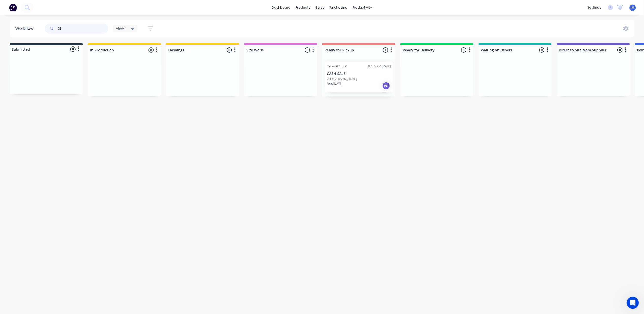 The width and height of the screenshot is (644, 314). What do you see at coordinates (83, 28) in the screenshot?
I see `input: Search for orders...` at bounding box center [83, 28].